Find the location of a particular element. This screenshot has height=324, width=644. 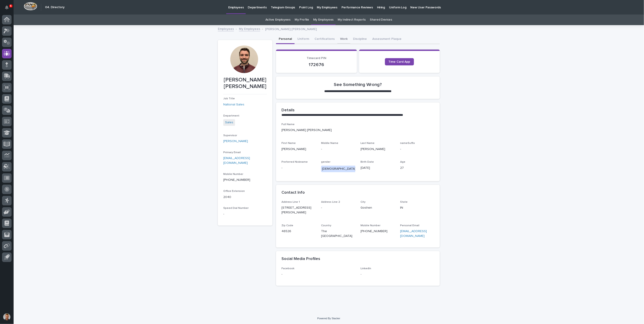

span: State is located at coordinates (403, 202).